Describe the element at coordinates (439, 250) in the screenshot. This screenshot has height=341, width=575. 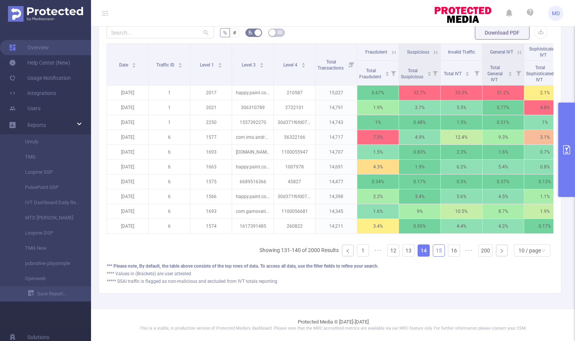
I see `a: 15` at that location.